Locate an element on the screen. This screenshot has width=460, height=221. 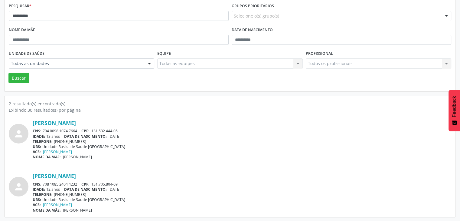
div: 12 anos is located at coordinates (242, 189).